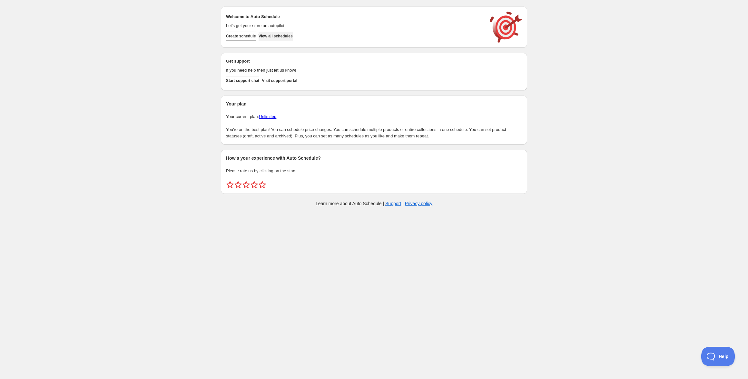 The height and width of the screenshot is (379, 748). I want to click on p: You're on the best plan! You can schedule price changes. You can schedule multiple products or en..., so click(374, 133).